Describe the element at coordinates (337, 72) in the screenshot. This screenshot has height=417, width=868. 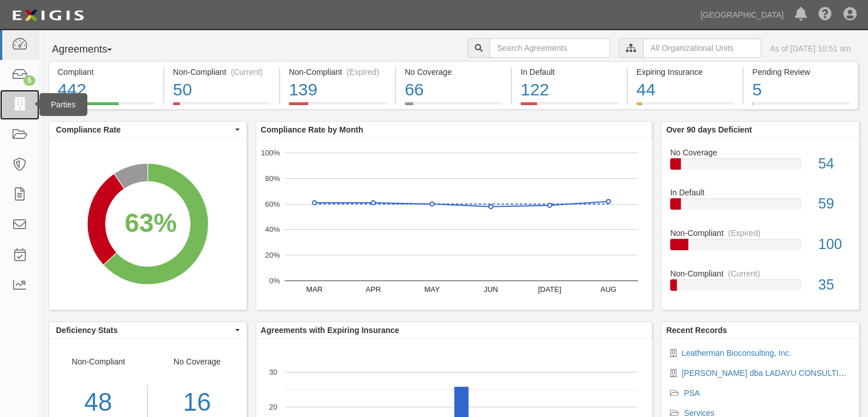
I see `div: Non-Compliant (Expired)` at that location.